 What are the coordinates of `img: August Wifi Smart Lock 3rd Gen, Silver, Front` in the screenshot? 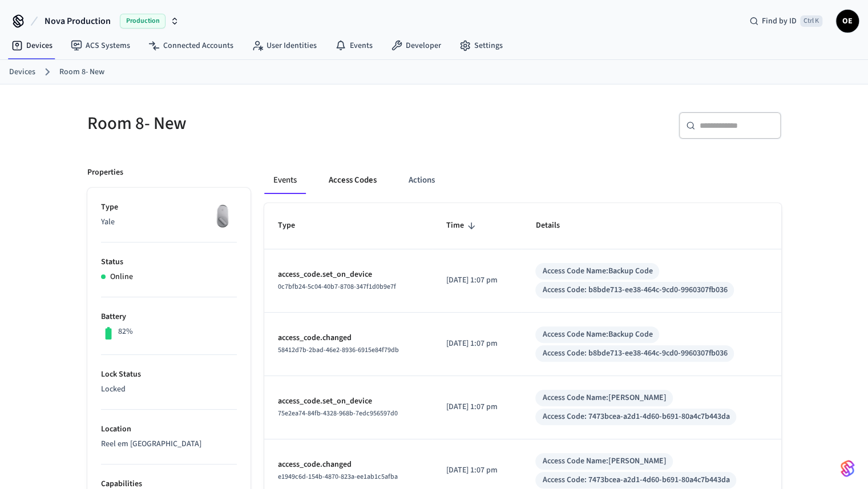 It's located at (222, 216).